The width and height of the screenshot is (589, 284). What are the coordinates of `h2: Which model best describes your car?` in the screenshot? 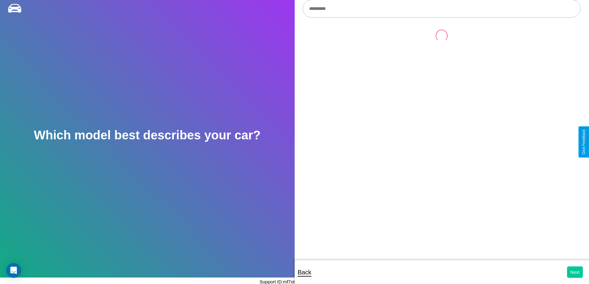 It's located at (147, 135).